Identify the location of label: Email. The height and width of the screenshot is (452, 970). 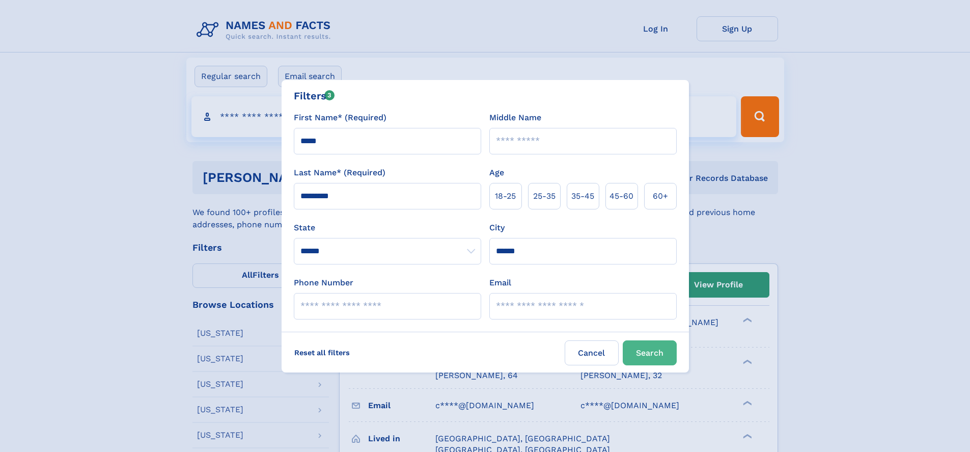
(500, 283).